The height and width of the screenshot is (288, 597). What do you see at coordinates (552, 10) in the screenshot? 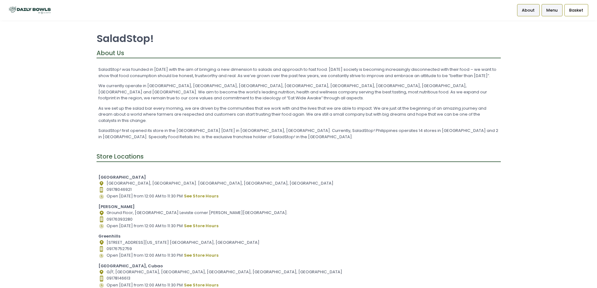
I see `a: Menu` at bounding box center [552, 10].